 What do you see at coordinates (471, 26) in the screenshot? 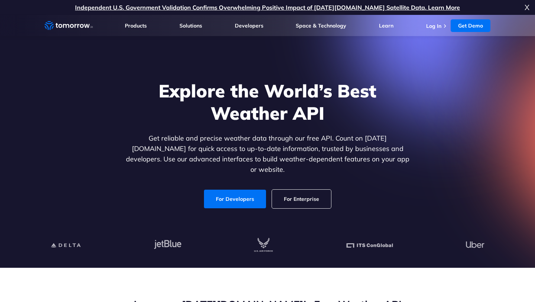
I see `a: Get Demo` at bounding box center [471, 26].